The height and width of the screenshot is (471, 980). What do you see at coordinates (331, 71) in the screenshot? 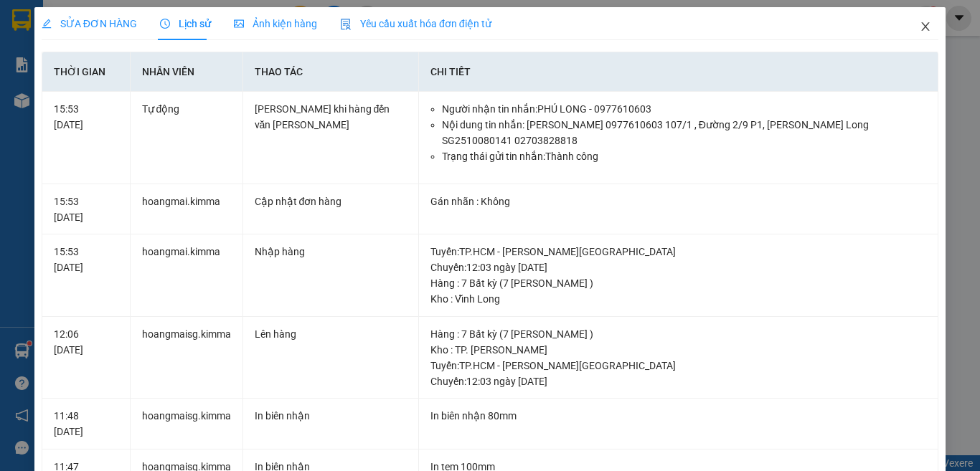
I see `th: Thao tác` at bounding box center [331, 71].